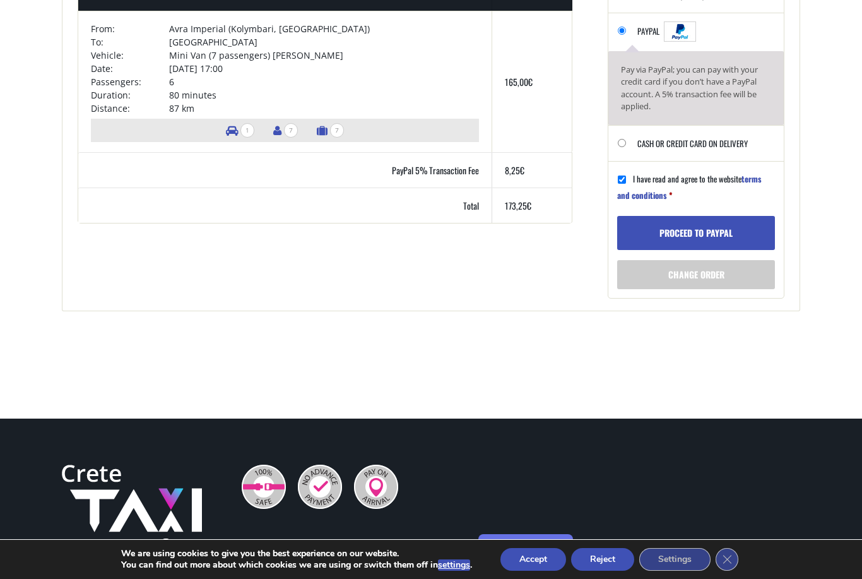  I want to click on label: PayPal, so click(666, 37).